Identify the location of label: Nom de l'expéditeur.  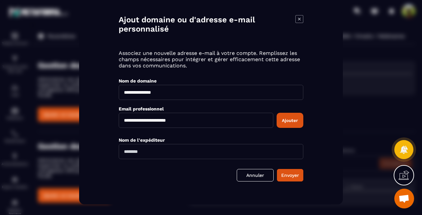
(142, 140).